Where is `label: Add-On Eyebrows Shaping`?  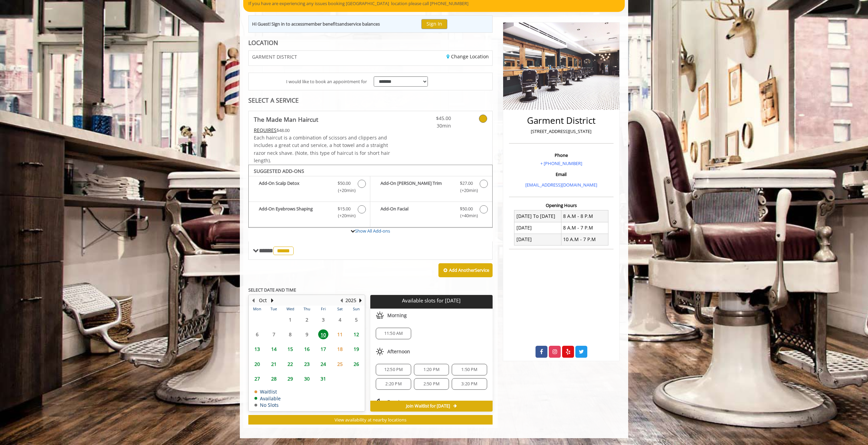 label: Add-On Eyebrows Shaping is located at coordinates (310, 213).